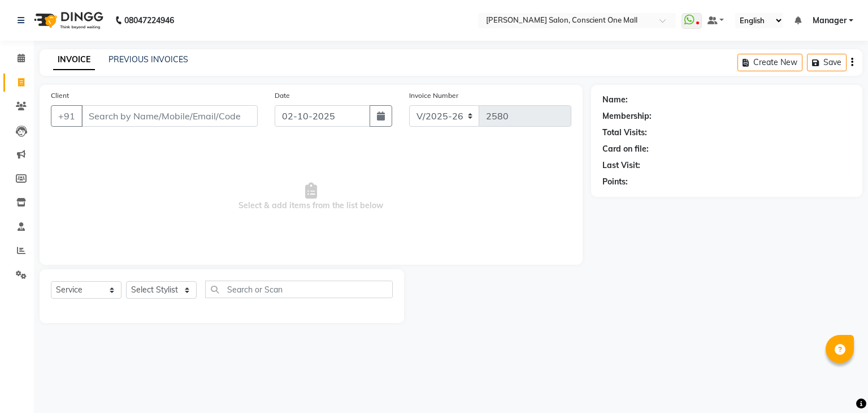  I want to click on div: Membership:, so click(627, 116).